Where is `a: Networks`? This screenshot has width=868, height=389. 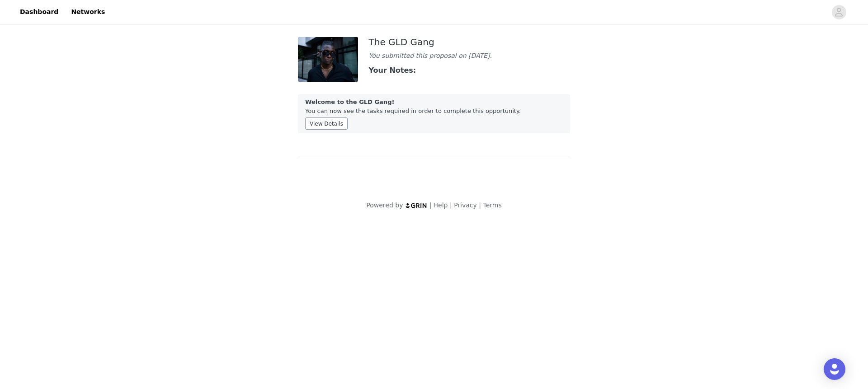 a: Networks is located at coordinates (88, 12).